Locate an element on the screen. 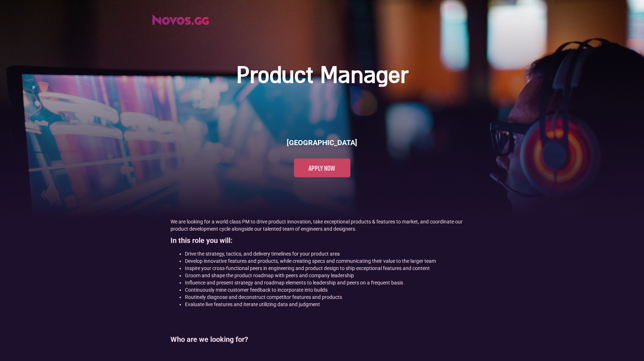  li: Develop innovative features and products, while creating specs and communicating their value to t... is located at coordinates (329, 261).